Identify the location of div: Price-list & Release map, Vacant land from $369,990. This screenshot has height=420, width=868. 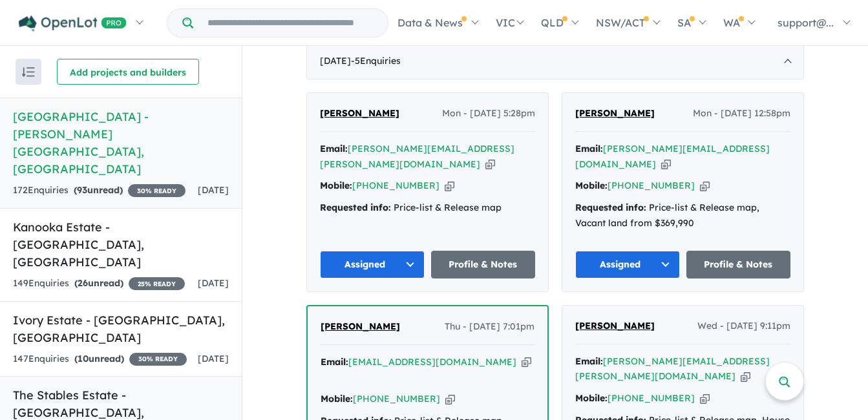
(683, 216).